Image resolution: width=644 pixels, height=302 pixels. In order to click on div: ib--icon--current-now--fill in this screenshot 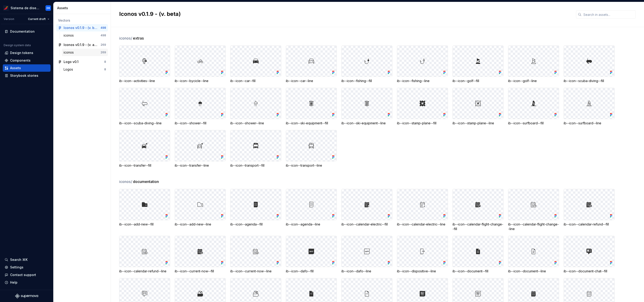, I will do `click(200, 271)`.